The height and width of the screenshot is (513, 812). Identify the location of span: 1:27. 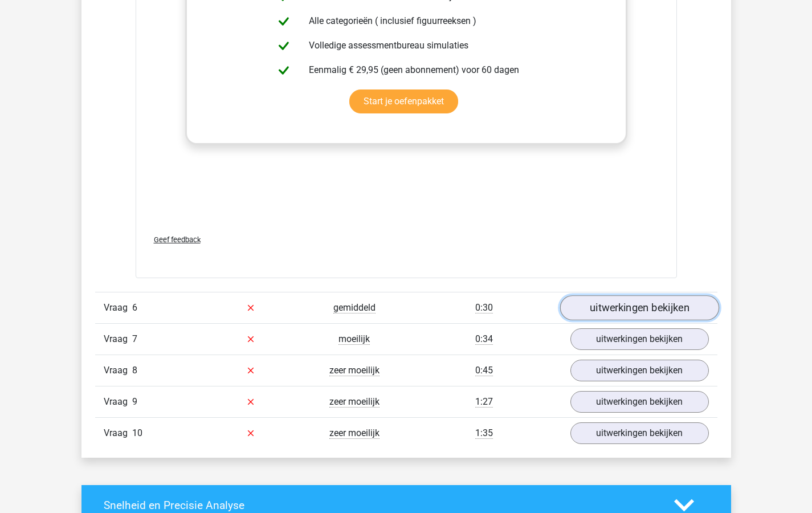
(484, 402).